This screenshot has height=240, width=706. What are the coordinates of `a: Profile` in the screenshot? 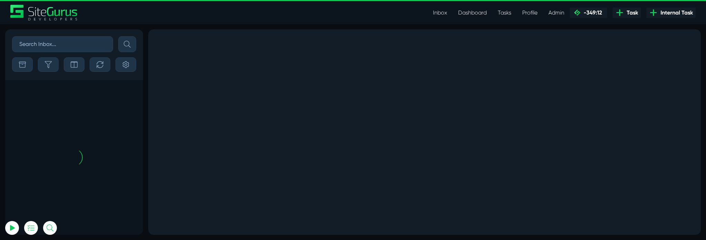 It's located at (530, 13).